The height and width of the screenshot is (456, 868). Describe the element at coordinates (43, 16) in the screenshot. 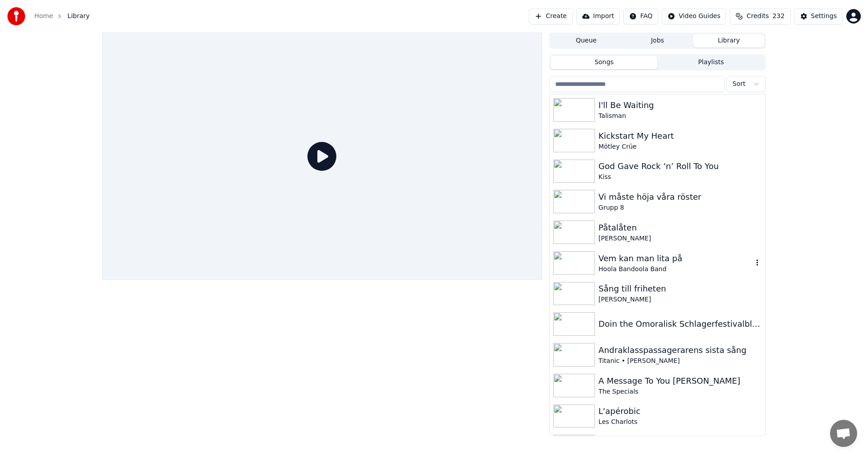

I see `a: Home` at that location.